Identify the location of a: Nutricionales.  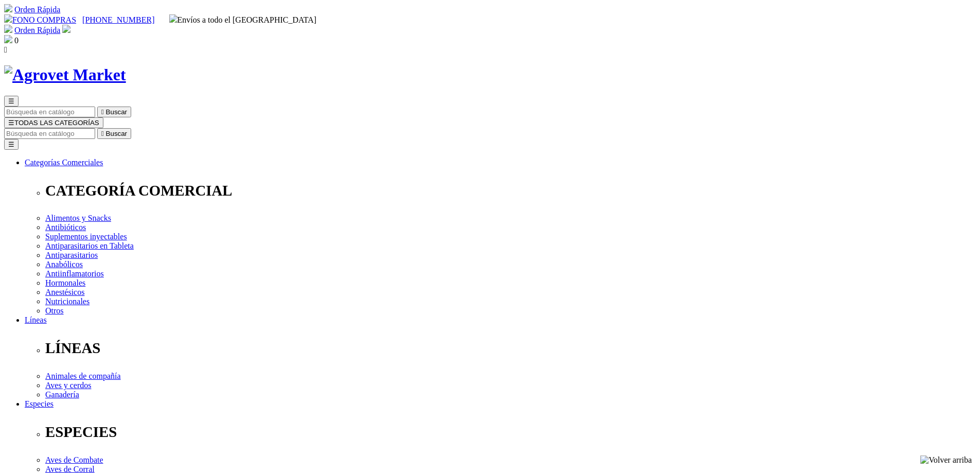
(67, 301).